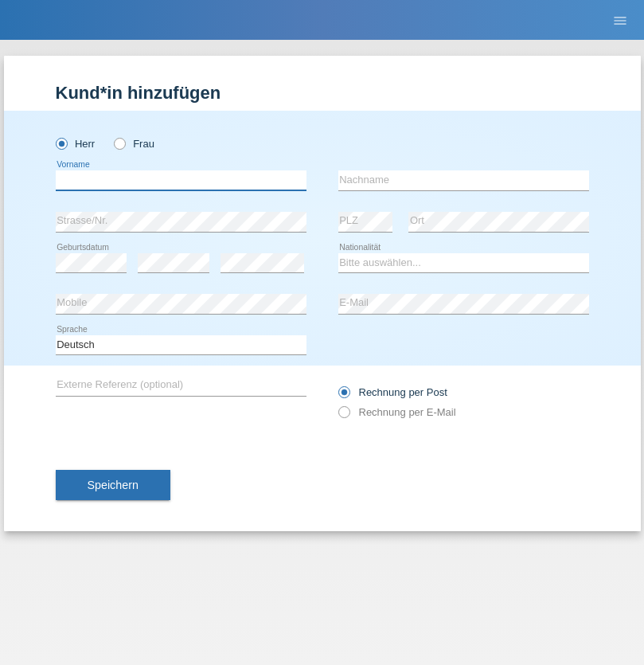 This screenshot has width=644, height=665. What do you see at coordinates (119, 142) in the screenshot?
I see `input: Frau` at bounding box center [119, 142].